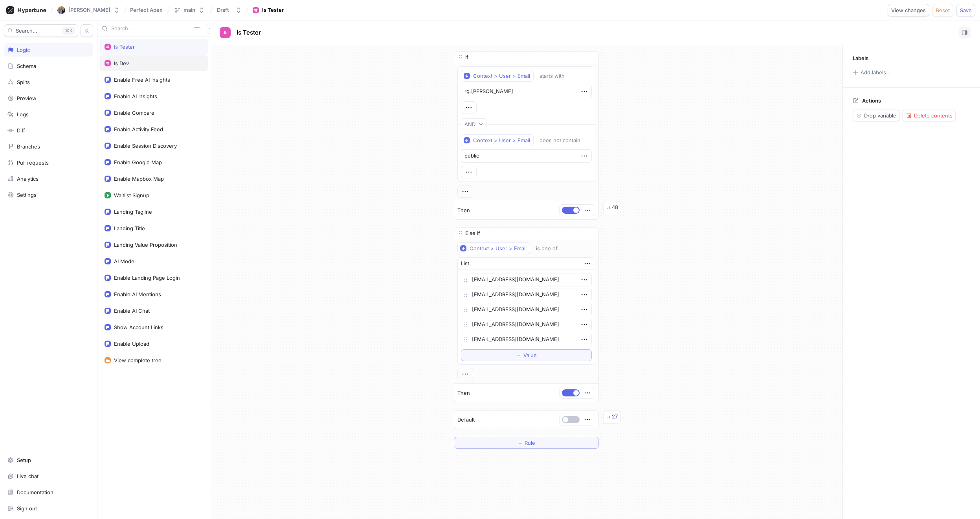 The width and height of the screenshot is (980, 519). What do you see at coordinates (556, 76) in the screenshot?
I see `button: starts with` at bounding box center [556, 76].